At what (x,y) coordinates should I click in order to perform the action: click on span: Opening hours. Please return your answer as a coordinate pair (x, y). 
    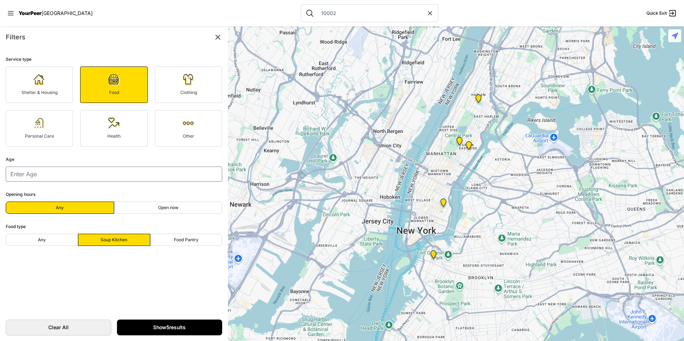
    Looking at the image, I should click on (21, 194).